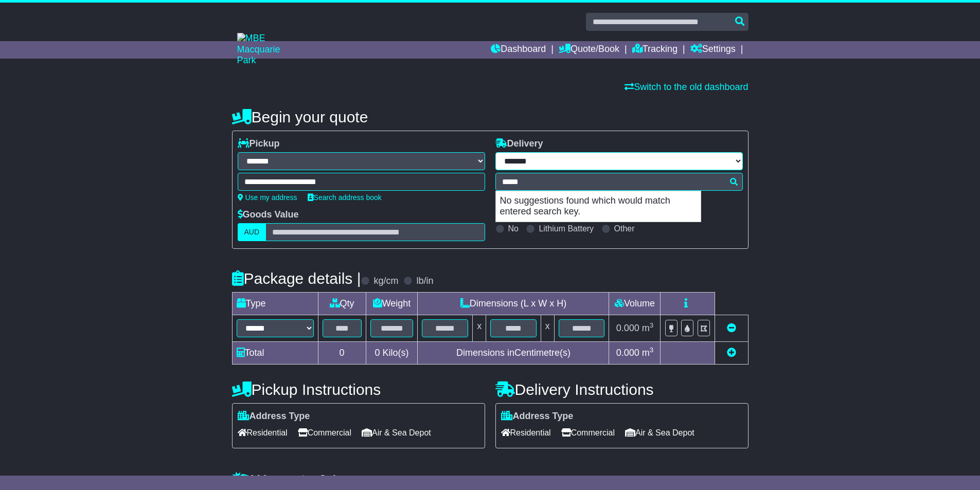  Describe the element at coordinates (424, 281) in the screenshot. I see `label: lb/in` at that location.